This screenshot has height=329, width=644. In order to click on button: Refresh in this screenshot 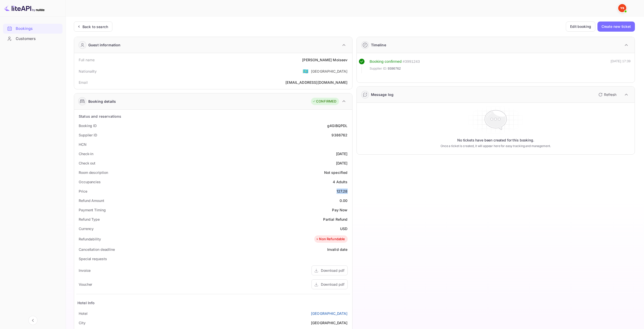, I will do `click(607, 95)`.